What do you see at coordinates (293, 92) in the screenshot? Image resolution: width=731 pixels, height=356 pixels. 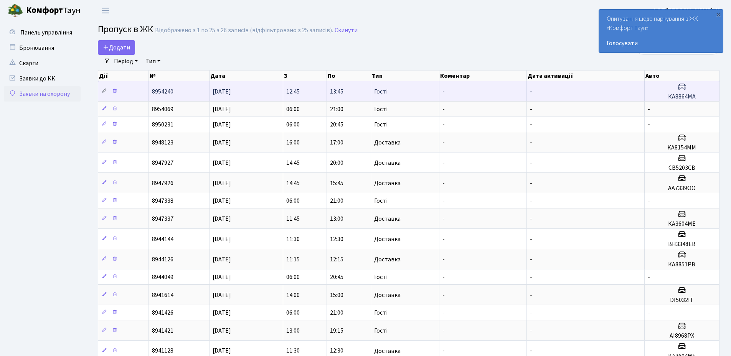 I see `span: 12:45` at bounding box center [293, 92].